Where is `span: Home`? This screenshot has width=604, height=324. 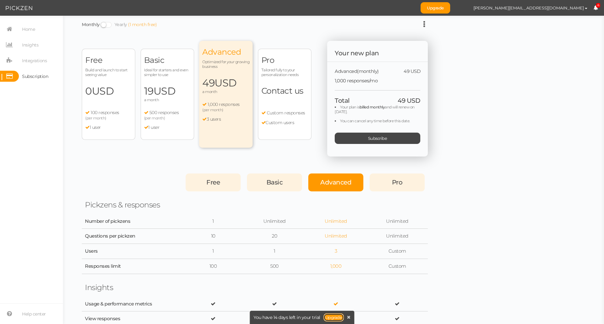 span: Home is located at coordinates (28, 29).